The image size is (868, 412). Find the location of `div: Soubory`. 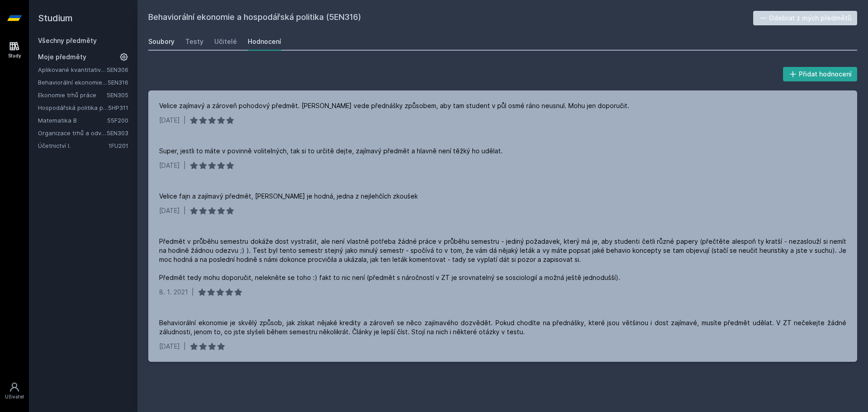

div: Soubory is located at coordinates (161, 42).